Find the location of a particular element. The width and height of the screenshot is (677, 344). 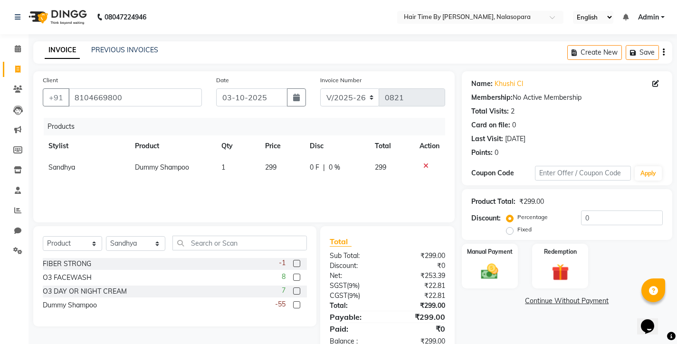

input: Search by Name/Mobile/Email/Code is located at coordinates (135, 97).